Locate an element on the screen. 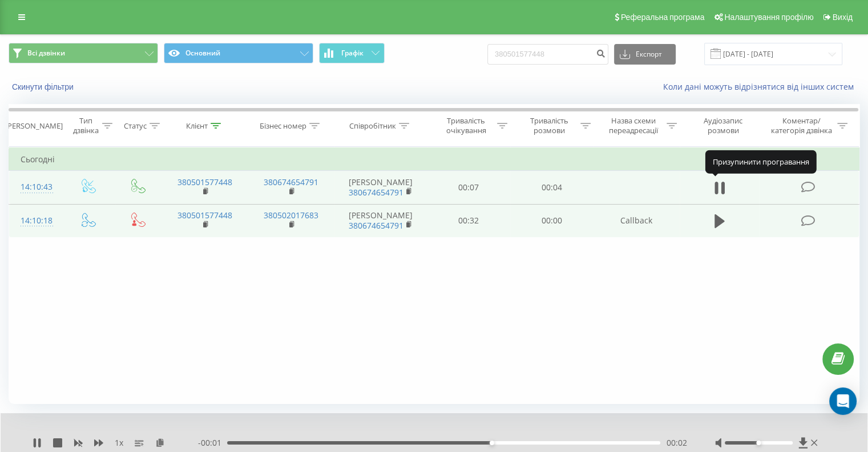 The image size is (868, 452). span: 00:02 is located at coordinates (676, 443).